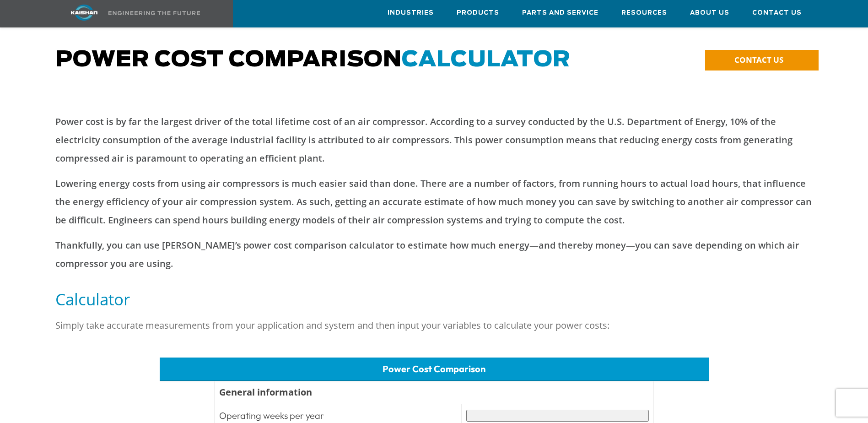  Describe the element at coordinates (560, 13) in the screenshot. I see `span: Parts and Service` at that location.